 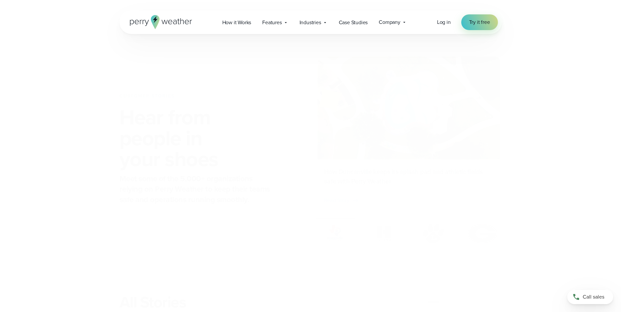 I want to click on span: Company, so click(x=390, y=22).